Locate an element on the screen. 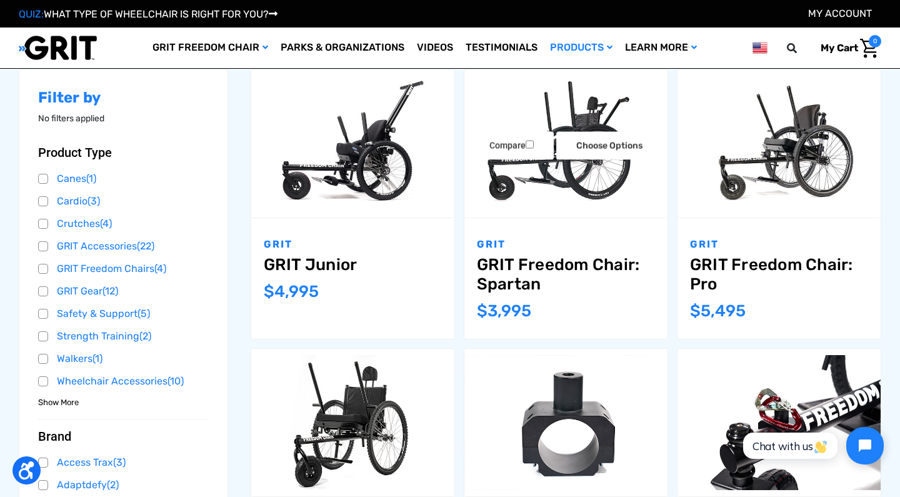 This screenshot has width=900, height=497. span: (10) is located at coordinates (176, 380).